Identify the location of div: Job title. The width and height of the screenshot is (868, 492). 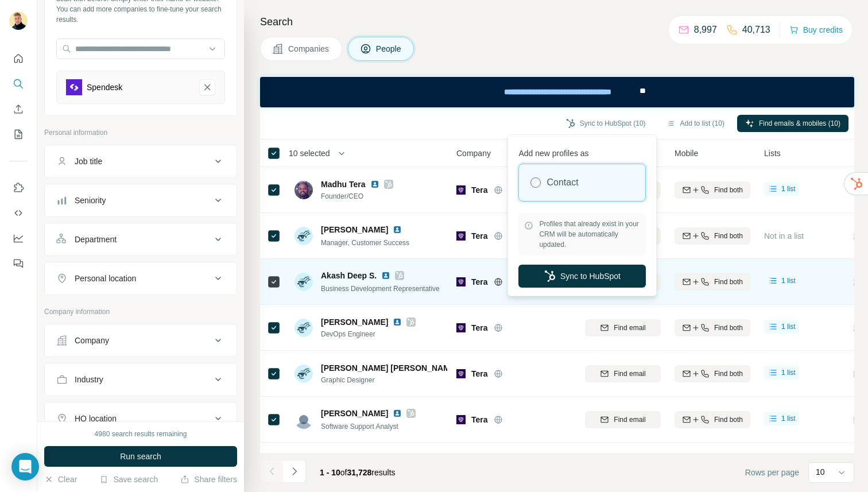
(88, 161).